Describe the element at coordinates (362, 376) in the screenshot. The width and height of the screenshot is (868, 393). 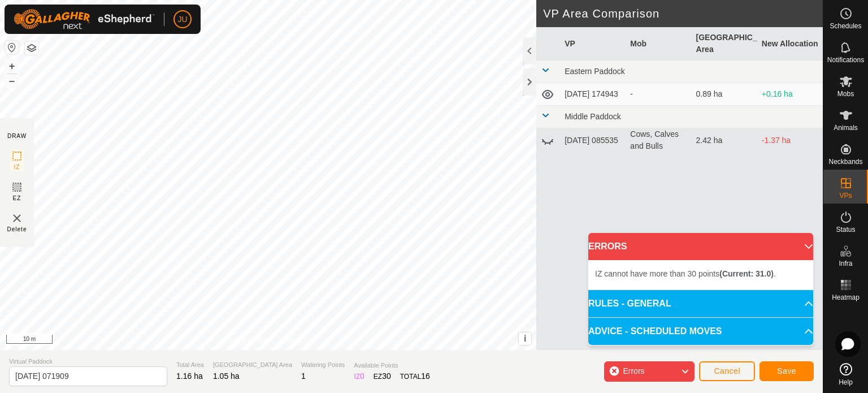
I see `span: 0` at that location.